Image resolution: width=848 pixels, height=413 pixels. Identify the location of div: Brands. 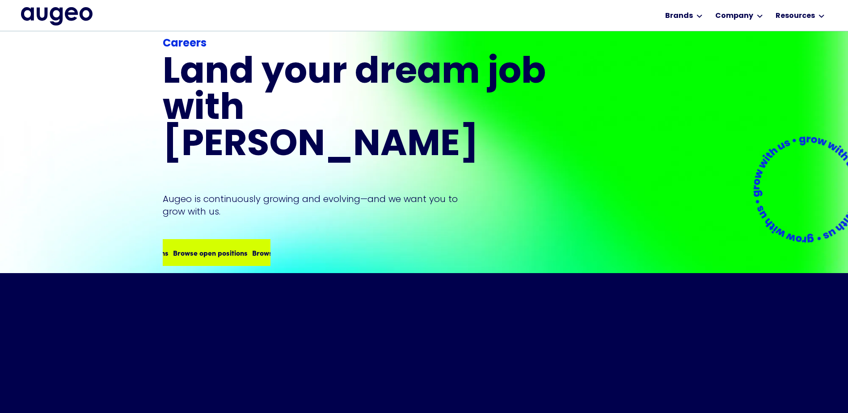
(679, 16).